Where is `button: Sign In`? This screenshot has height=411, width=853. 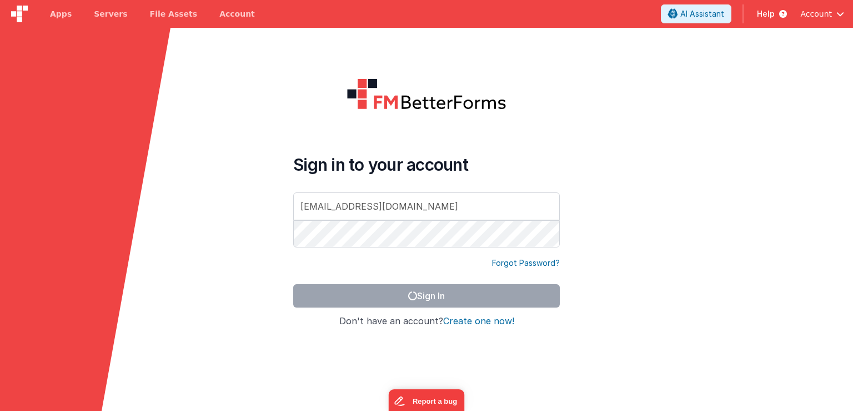 button: Sign In is located at coordinates (427, 296).